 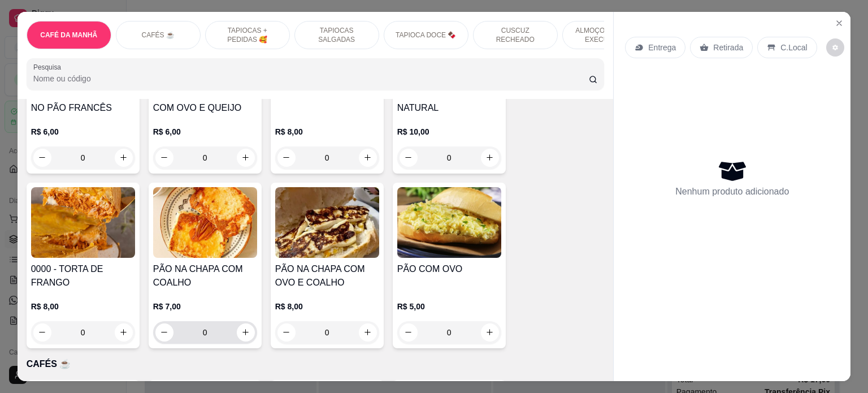 I want to click on h4: PÃO COM OVO, so click(x=449, y=269).